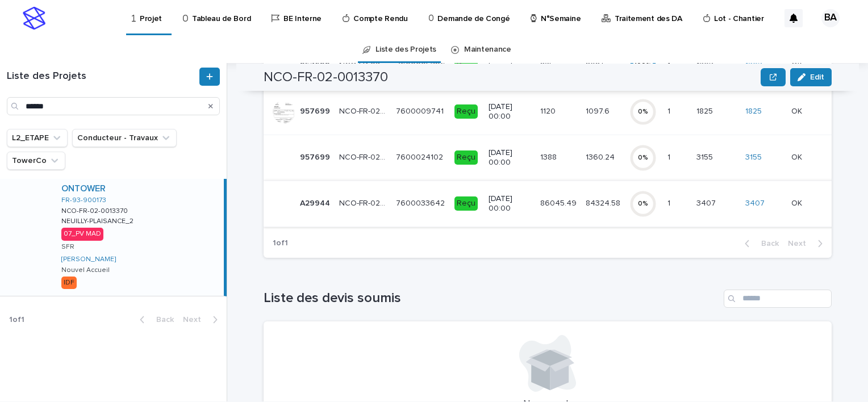 The width and height of the screenshot is (868, 402). I want to click on button: Edit, so click(811, 77).